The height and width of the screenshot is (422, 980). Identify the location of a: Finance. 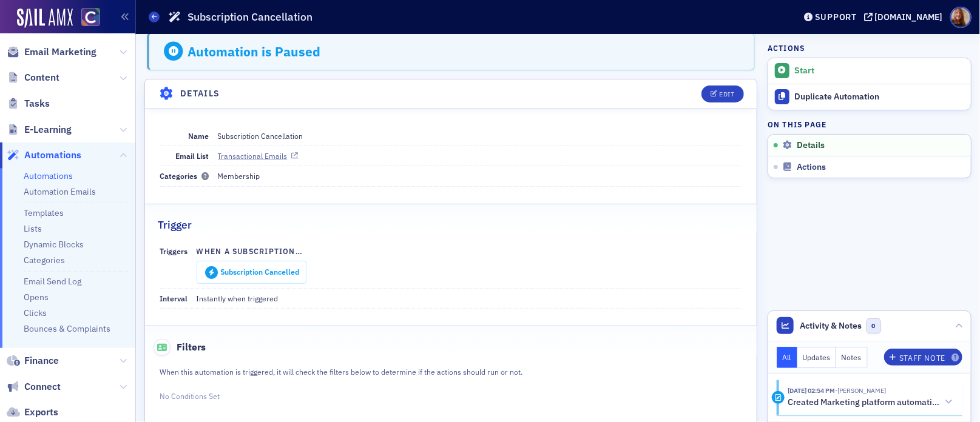
(33, 361).